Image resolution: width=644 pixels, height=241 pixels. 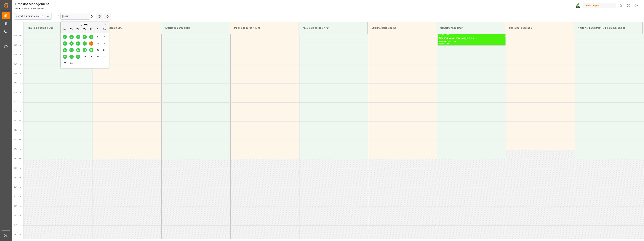 I want to click on div: Choose Saturday, September 20th, 2025, so click(x=98, y=50).